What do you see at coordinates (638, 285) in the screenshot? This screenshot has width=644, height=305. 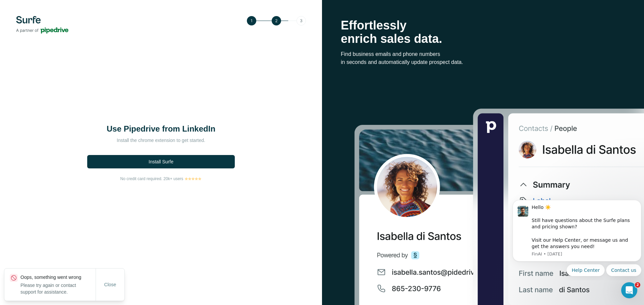 I see `span: 2` at bounding box center [638, 285].